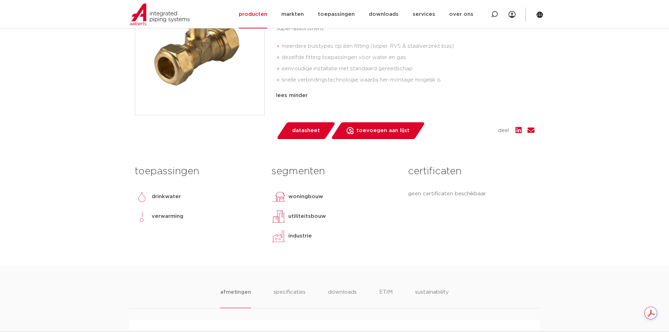  I want to click on div: lees minder, so click(405, 96).